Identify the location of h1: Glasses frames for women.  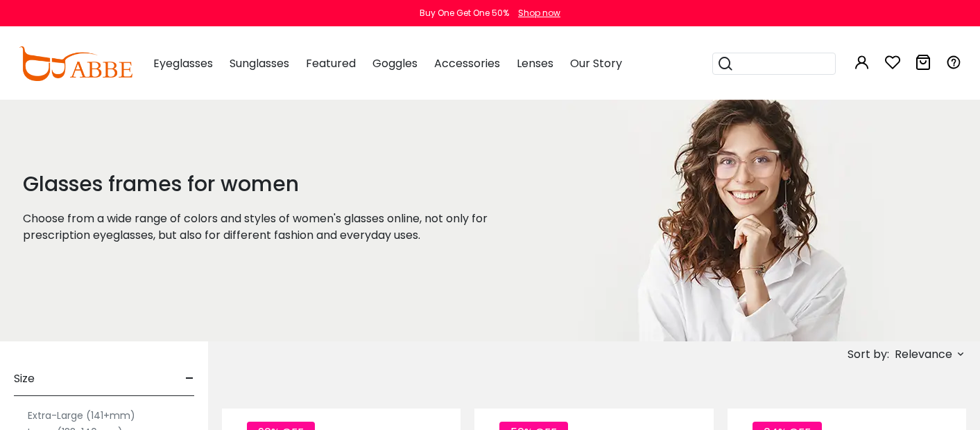
(275, 184).